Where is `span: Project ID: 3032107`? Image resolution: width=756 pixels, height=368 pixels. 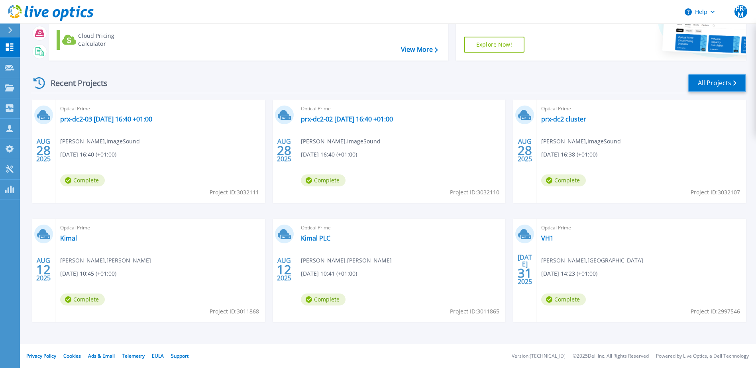 span: Project ID: 3032107 is located at coordinates (715, 192).